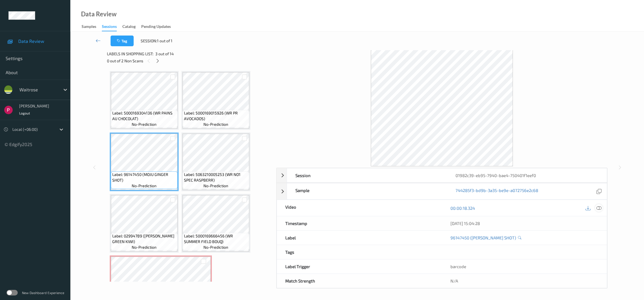  I want to click on button: Tag, so click(122, 41).